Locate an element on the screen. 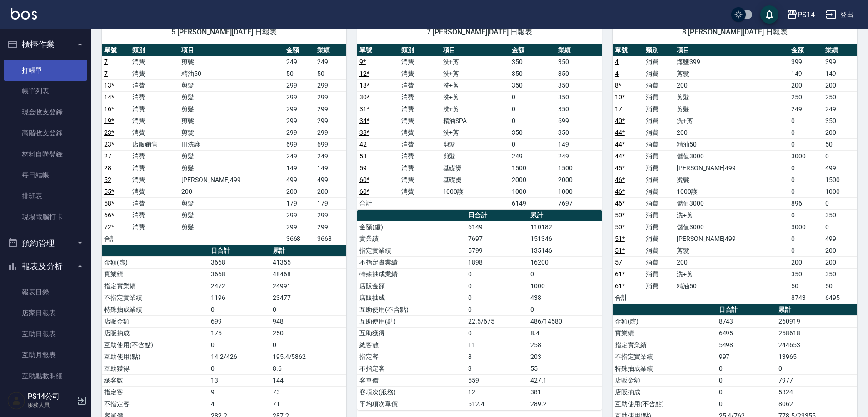 Image resolution: width=868 pixels, height=417 pixels. td: 不指定實業績 is located at coordinates (412, 263).